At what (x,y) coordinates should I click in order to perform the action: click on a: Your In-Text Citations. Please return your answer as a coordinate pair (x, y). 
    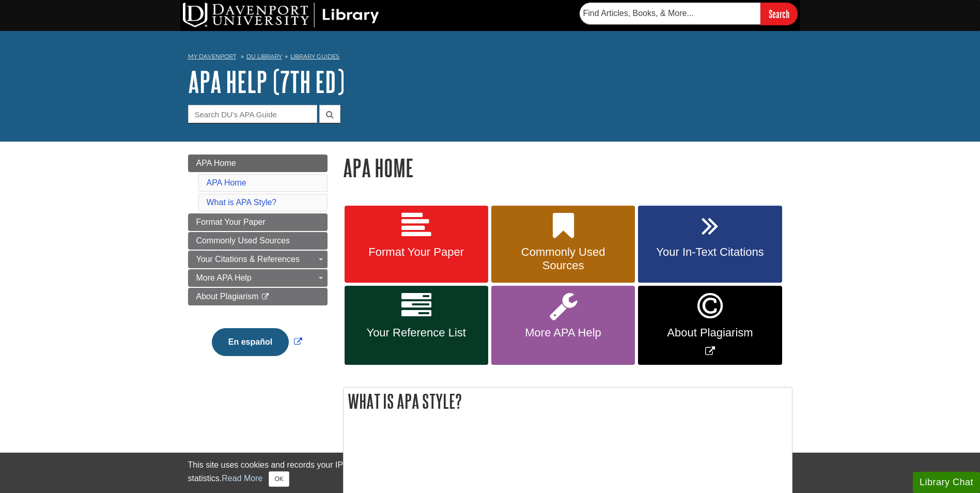
    Looking at the image, I should click on (710, 245).